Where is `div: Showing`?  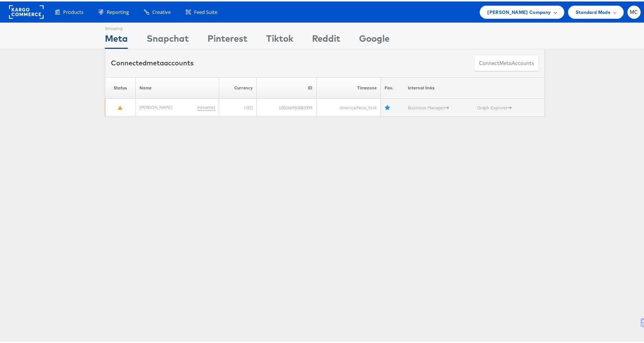 div: Showing is located at coordinates (117, 25).